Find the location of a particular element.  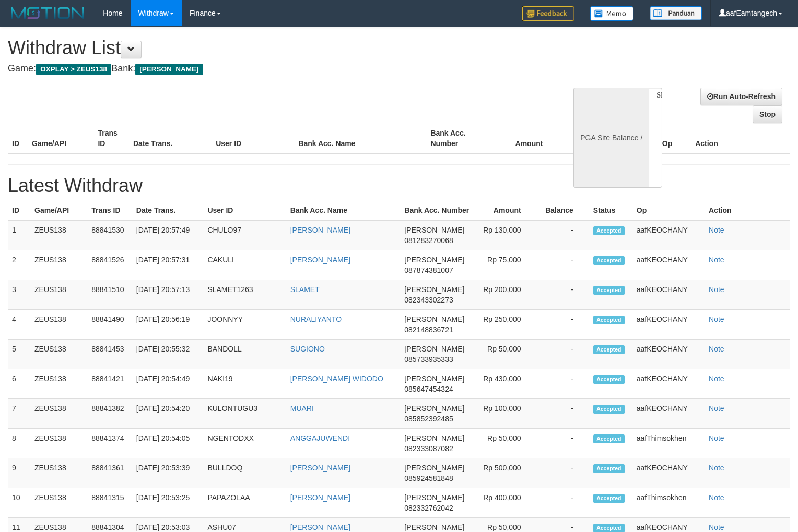

td: NGENTODXX is located at coordinates (244, 444).